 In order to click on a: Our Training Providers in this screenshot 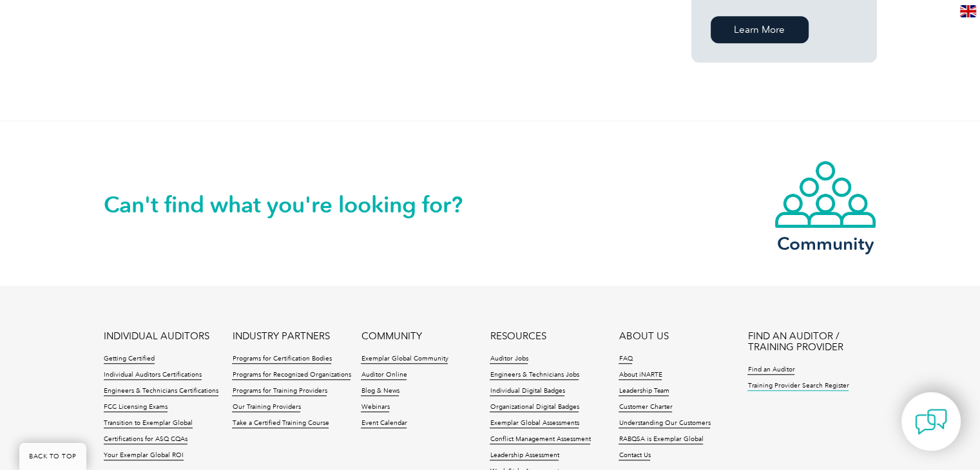, I will do `click(266, 407)`.